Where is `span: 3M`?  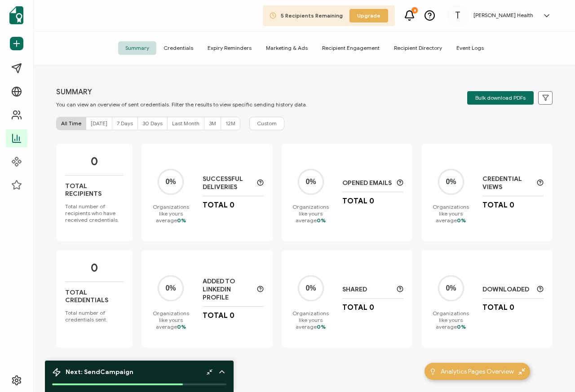 span: 3M is located at coordinates (212, 123).